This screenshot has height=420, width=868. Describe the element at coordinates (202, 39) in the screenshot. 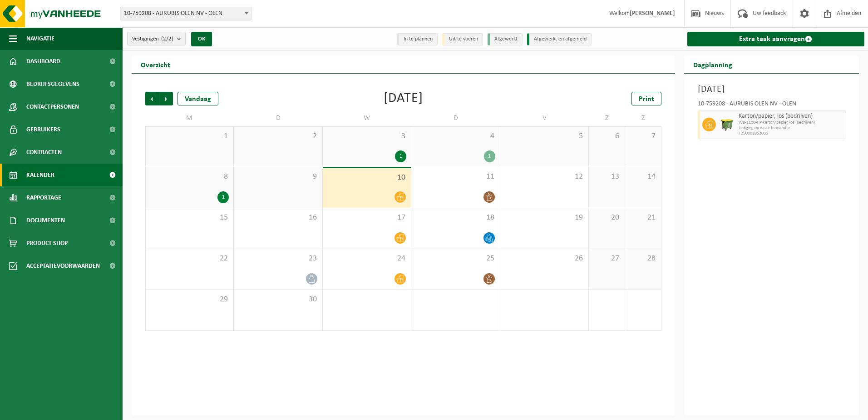

I see `button: OK` at that location.